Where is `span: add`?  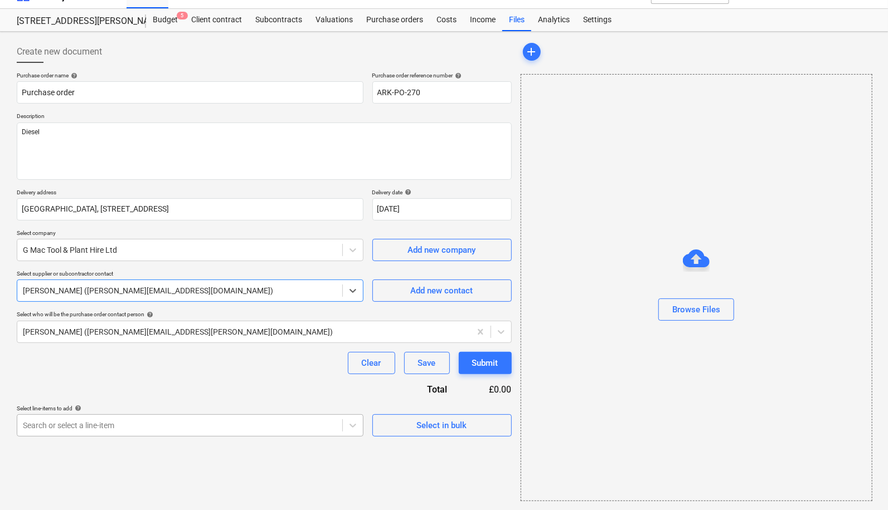
span: add is located at coordinates (532, 52).